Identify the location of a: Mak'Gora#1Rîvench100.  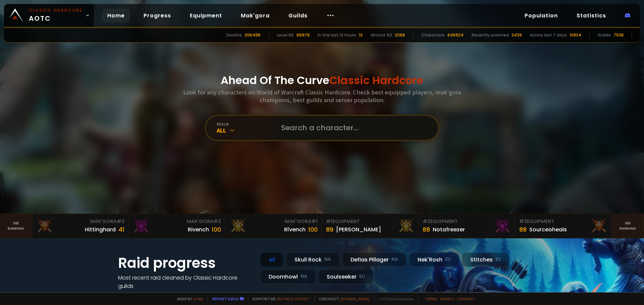
(273, 226).